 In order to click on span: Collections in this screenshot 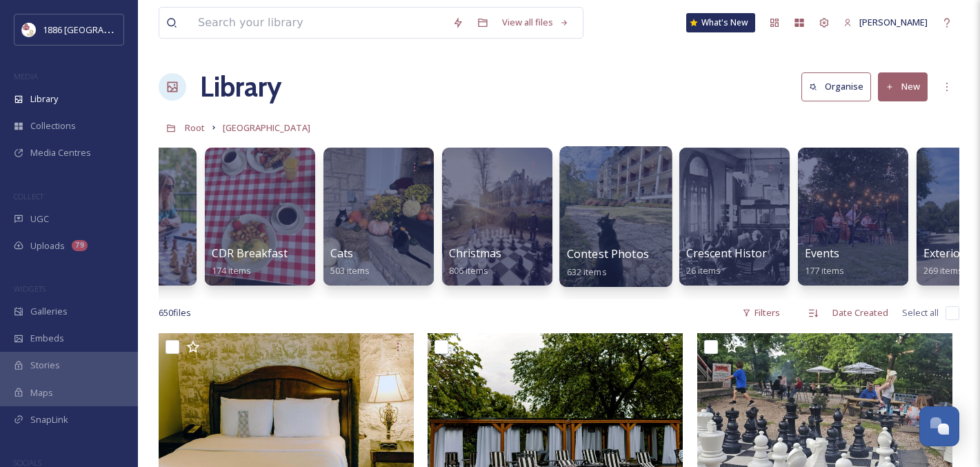, I will do `click(53, 126)`.